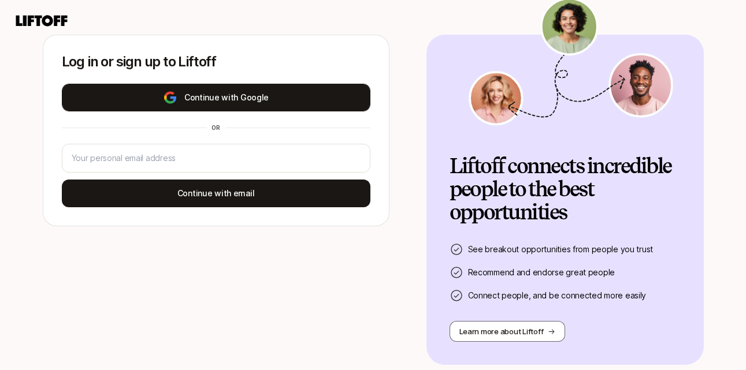 The width and height of the screenshot is (746, 370). I want to click on button: Continue with Google, so click(216, 98).